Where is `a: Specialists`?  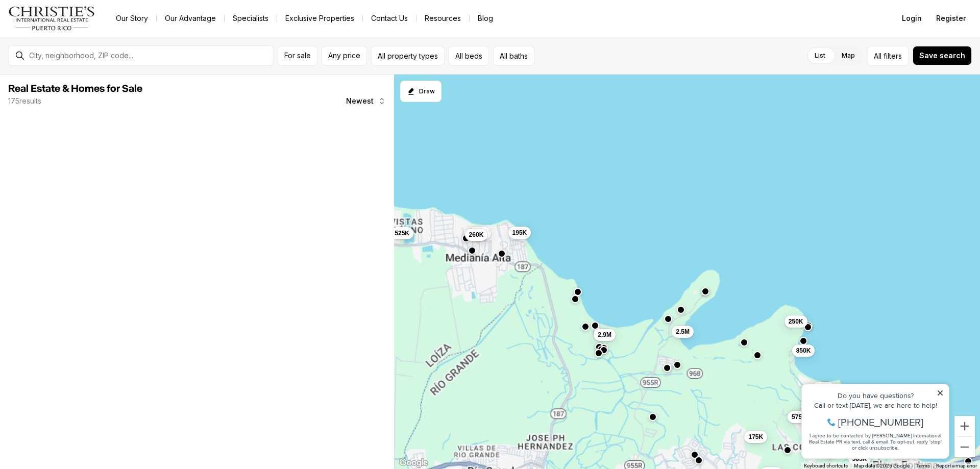 a: Specialists is located at coordinates (251, 18).